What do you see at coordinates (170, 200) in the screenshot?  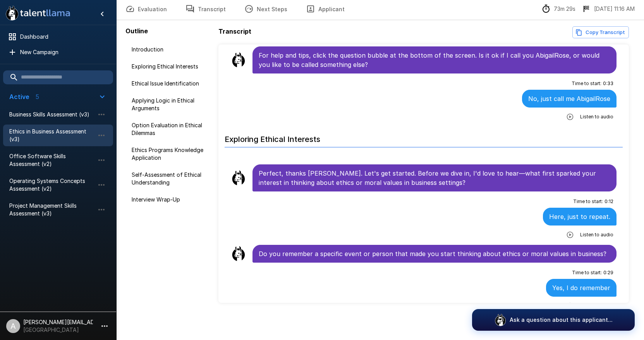 I see `span: Interview Wrap-Up` at bounding box center [170, 200].